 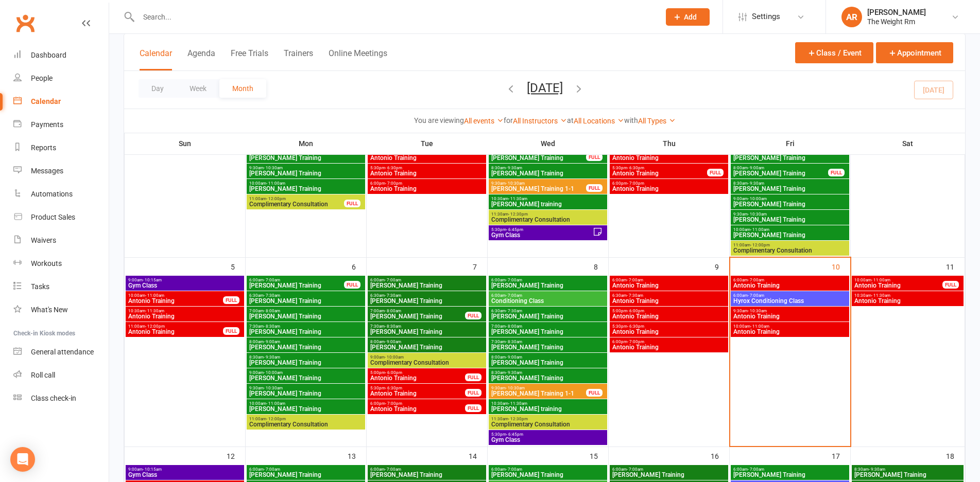 What do you see at coordinates (517, 199) in the screenshot?
I see `span: - 11:30am` at bounding box center [517, 199].